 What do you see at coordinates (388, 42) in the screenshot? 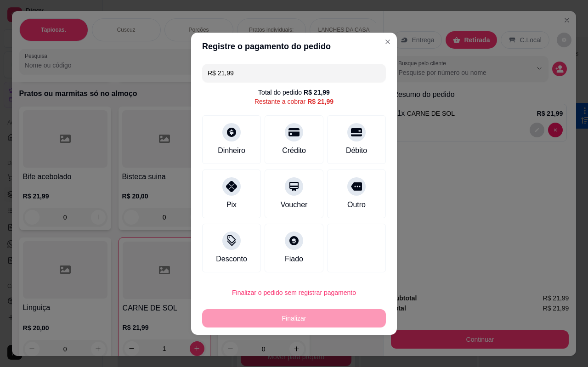
I see `button: Close` at bounding box center [388, 42].